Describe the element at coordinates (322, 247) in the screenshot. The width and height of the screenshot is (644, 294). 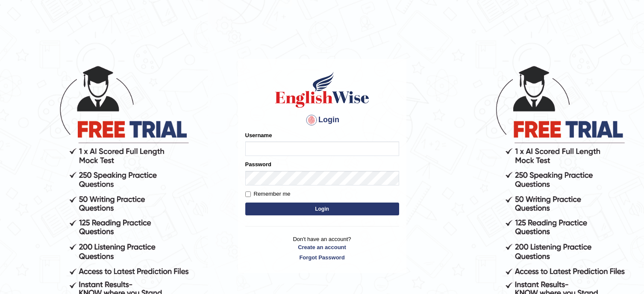
I see `a: Create an account` at that location.